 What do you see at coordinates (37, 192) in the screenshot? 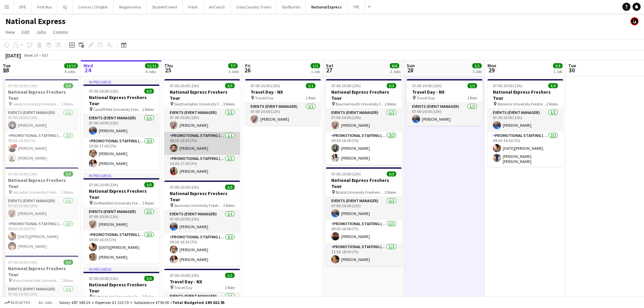
I see `span: Leicester University Freshers Fair` at bounding box center [37, 192].